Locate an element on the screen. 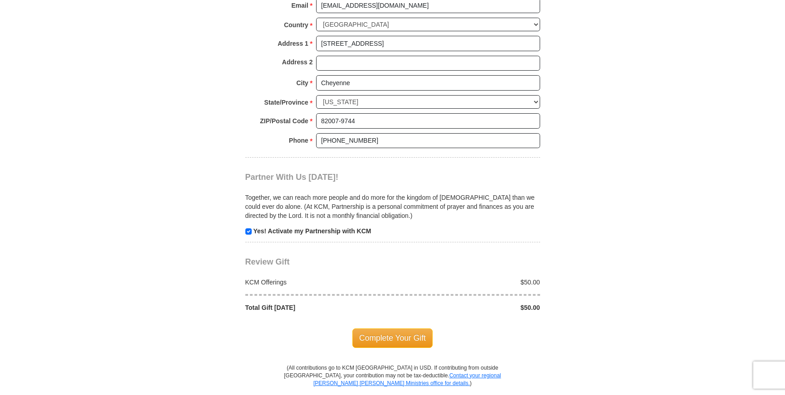  strong: ZIP/Postal Code is located at coordinates (284, 121).